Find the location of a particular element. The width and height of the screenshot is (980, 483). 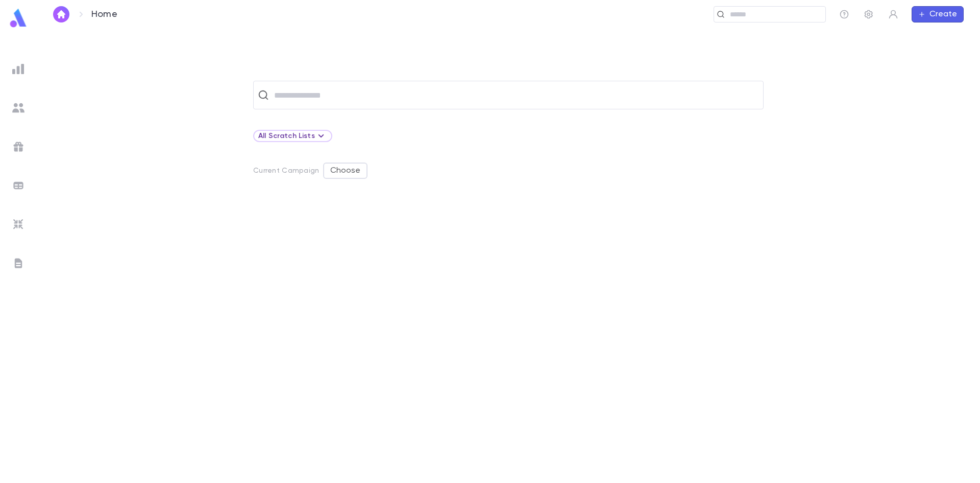

button: Choose is located at coordinates (345, 170).